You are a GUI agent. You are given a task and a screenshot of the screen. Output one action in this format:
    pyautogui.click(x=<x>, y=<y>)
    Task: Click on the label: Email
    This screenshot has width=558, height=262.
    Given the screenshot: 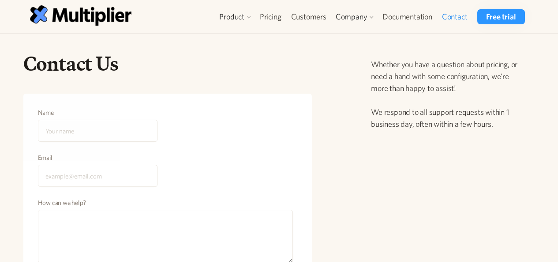 What is the action you would take?
    pyautogui.click(x=98, y=158)
    